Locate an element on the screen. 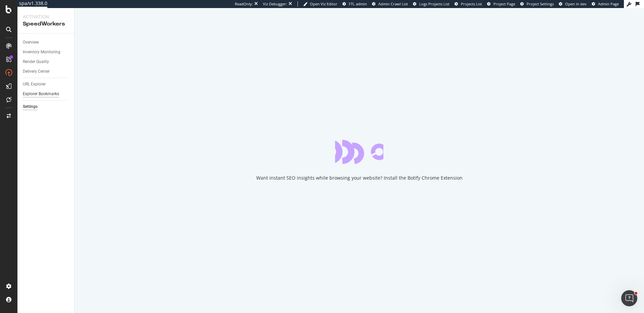  div: Render Quality is located at coordinates (36, 62).